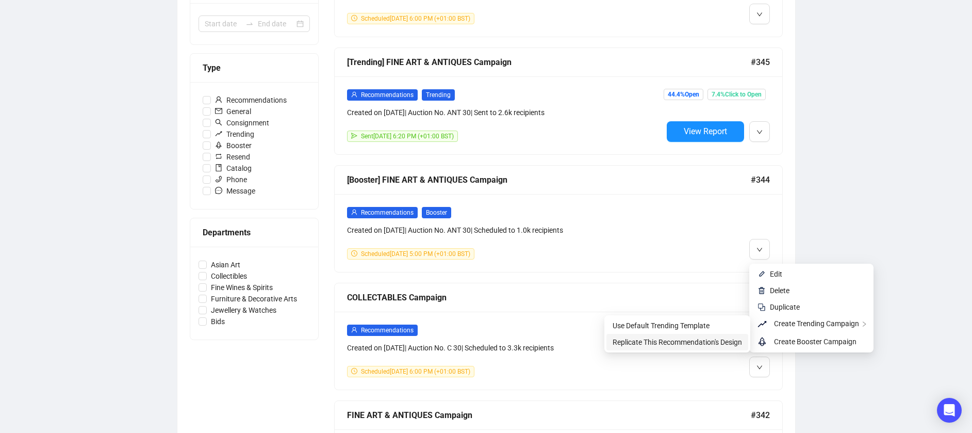  What do you see at coordinates (254, 299) in the screenshot?
I see `span: Furniture & Decorative Arts` at bounding box center [254, 299].